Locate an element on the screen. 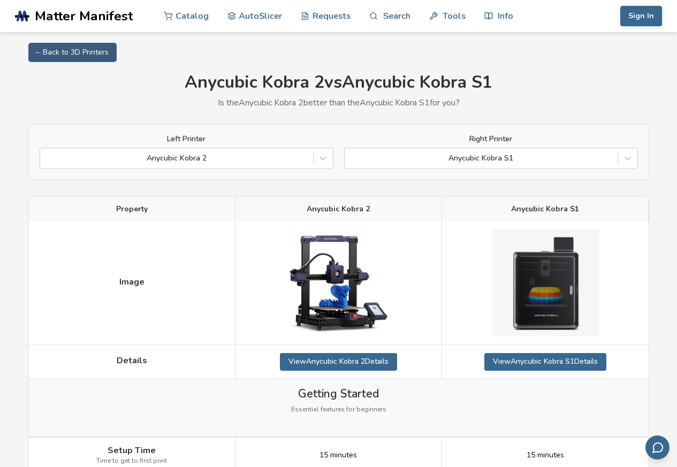 The height and width of the screenshot is (467, 677). img: Anycubic Kobra 2 is located at coordinates (338, 283).